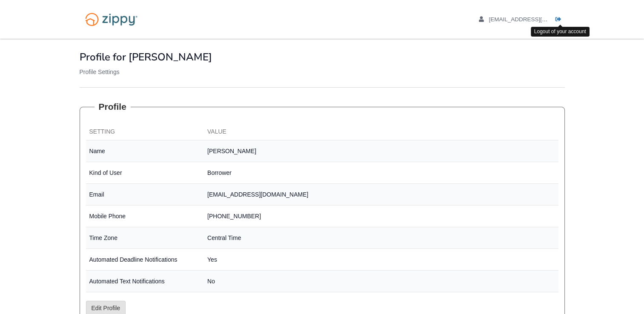  I want to click on td: Kind of User, so click(145, 173).